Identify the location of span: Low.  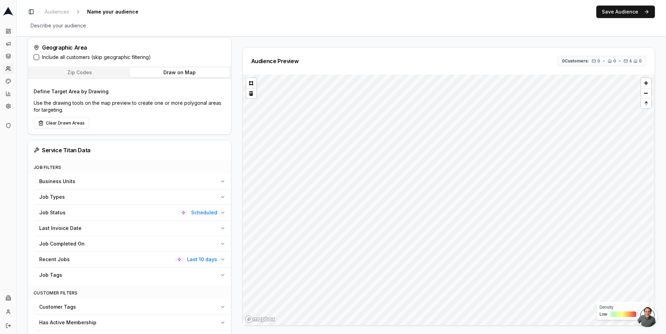
(603, 314).